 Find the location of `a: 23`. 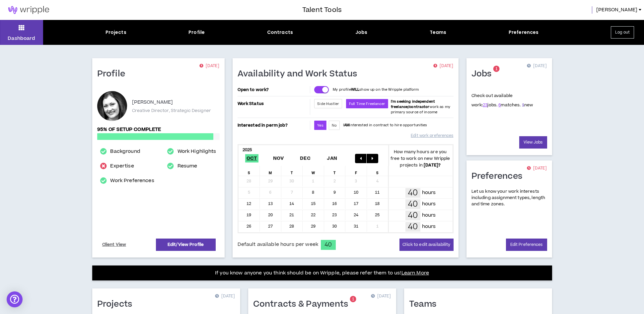

a: 23 is located at coordinates (485, 105).